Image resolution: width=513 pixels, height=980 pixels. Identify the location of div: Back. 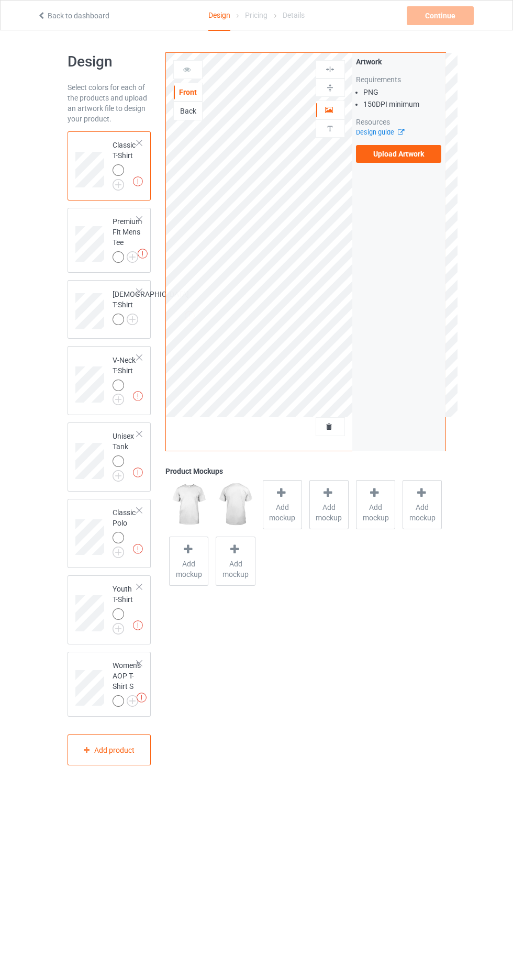
(188, 111).